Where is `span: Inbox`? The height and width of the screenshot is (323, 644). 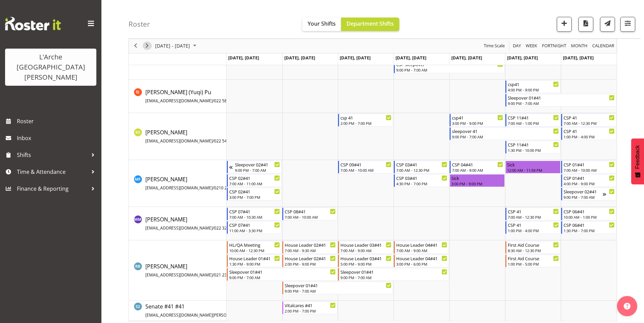
span: Inbox is located at coordinates (58, 138).